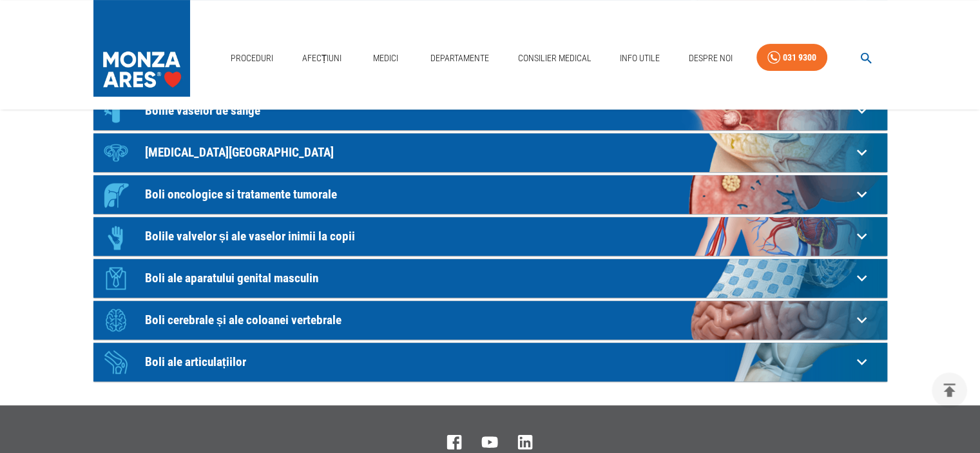 The image size is (980, 453). I want to click on p: Bolile valvelor și ale vaselor inimii la copii, so click(498, 236).